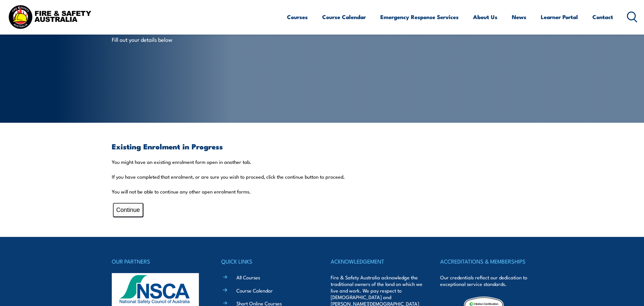 This screenshot has height=306, width=644. Describe the element at coordinates (322, 162) in the screenshot. I see `p: You might have an existing enrolment form open in another tab.` at that location.